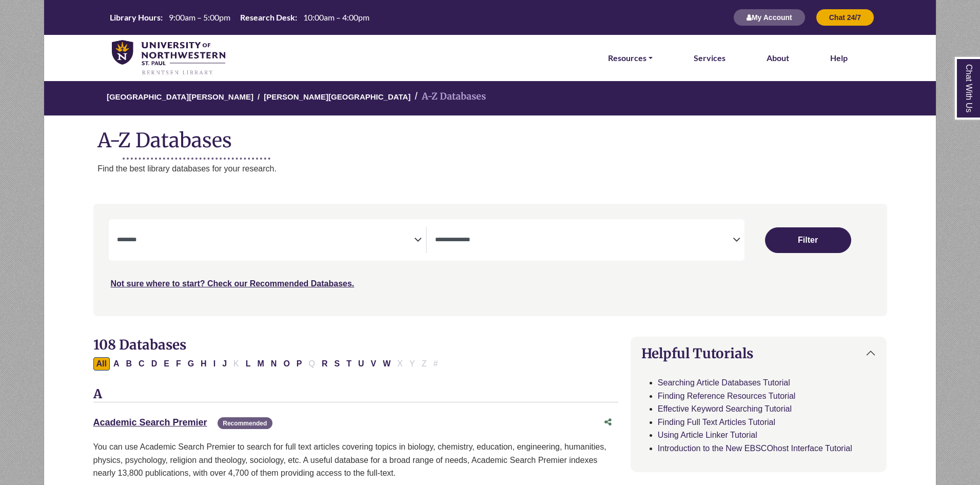 The image size is (980, 485). I want to click on button: Share this database, so click(608, 422).